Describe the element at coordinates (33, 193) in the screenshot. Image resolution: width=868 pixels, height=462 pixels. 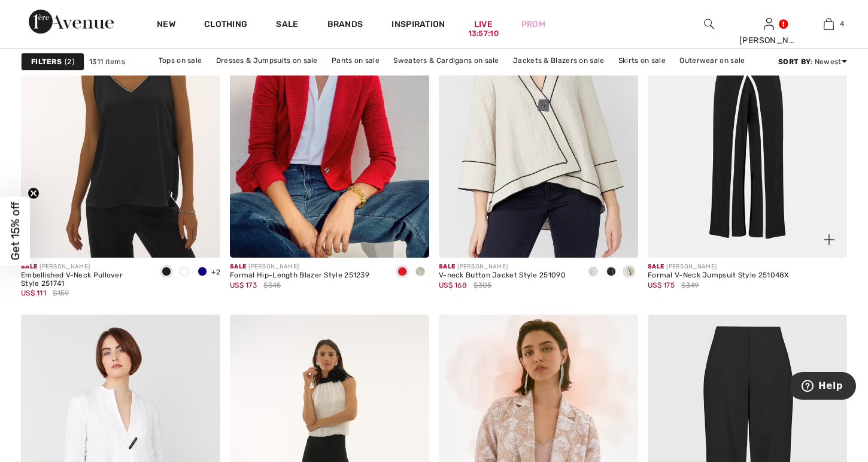
I see `button: Close teaser` at that location.